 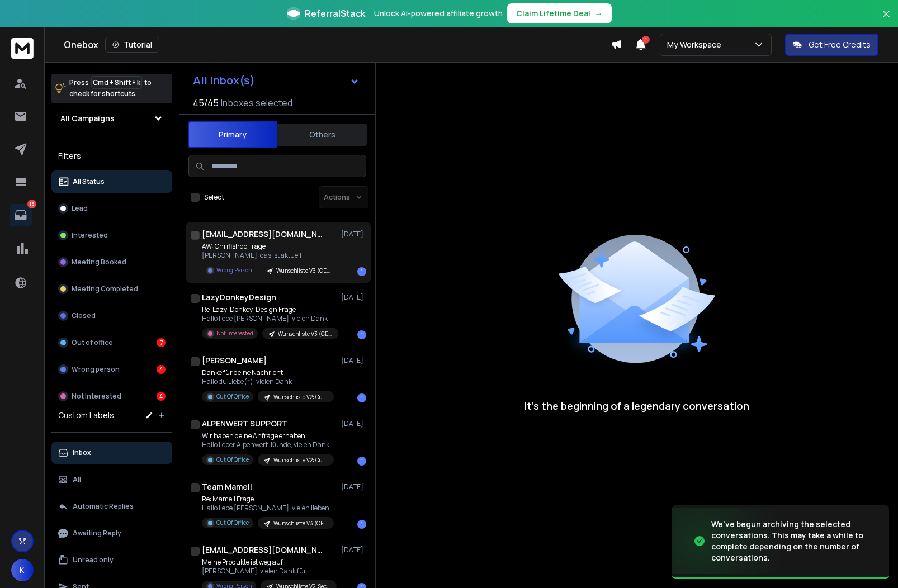 I want to click on p: Unlock AI-powered affiliate growth, so click(x=438, y=14).